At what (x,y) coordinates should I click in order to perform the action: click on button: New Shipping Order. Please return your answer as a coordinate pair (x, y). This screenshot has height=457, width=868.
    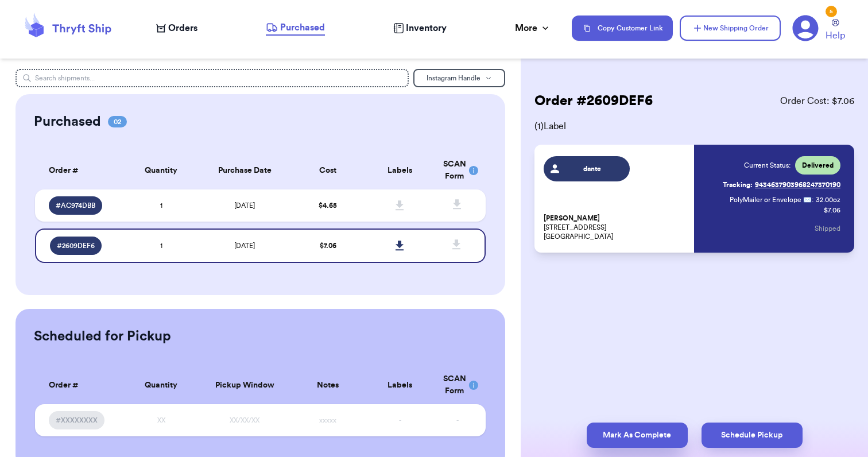
    Looking at the image, I should click on (730, 28).